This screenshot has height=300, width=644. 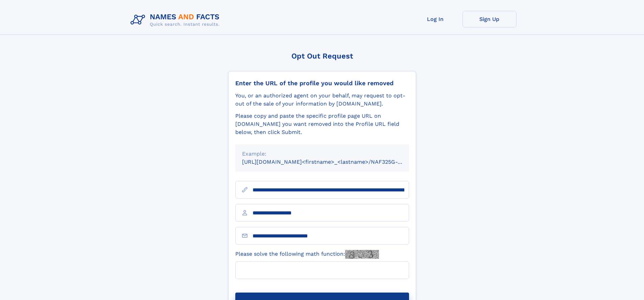 What do you see at coordinates (177, 20) in the screenshot?
I see `img: Logo Names and Facts` at bounding box center [177, 20].